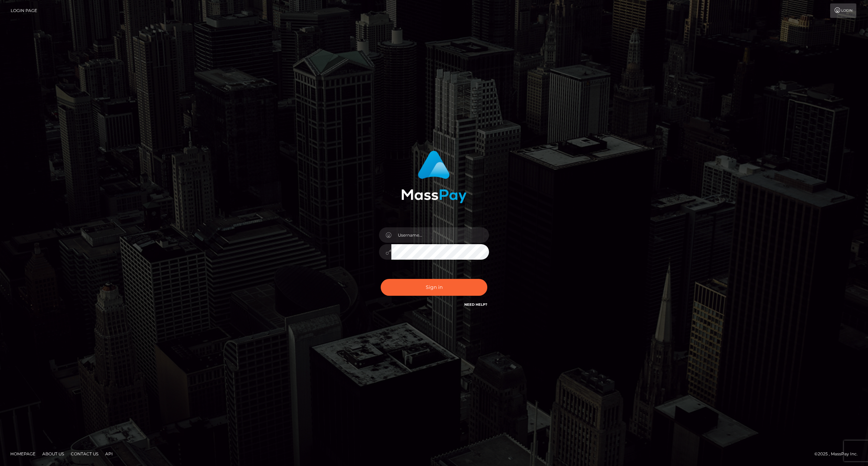 Image resolution: width=868 pixels, height=466 pixels. Describe the element at coordinates (838, 454) in the screenshot. I see `div: © 2025 , MassPay Inc.` at that location.